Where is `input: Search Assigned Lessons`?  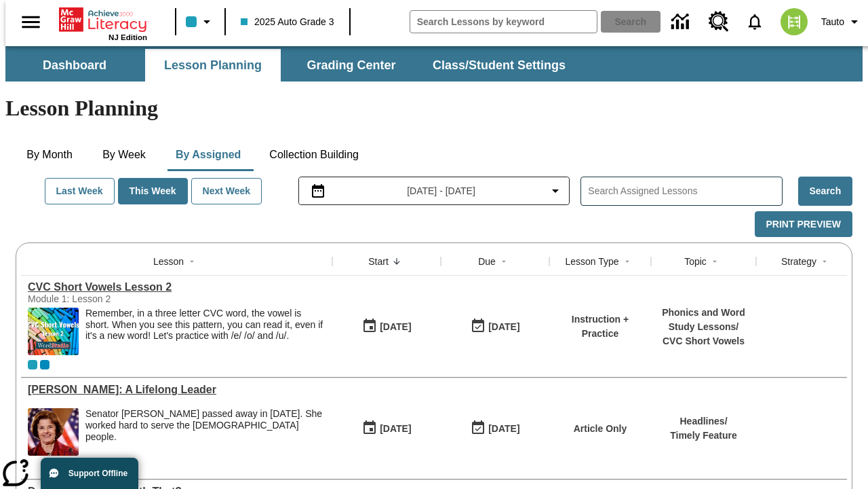
input: Search Assigned Lessons is located at coordinates (685, 191).